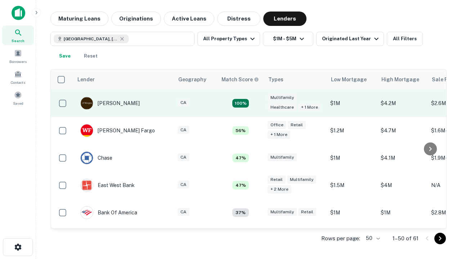  I want to click on span: Search, so click(18, 41).